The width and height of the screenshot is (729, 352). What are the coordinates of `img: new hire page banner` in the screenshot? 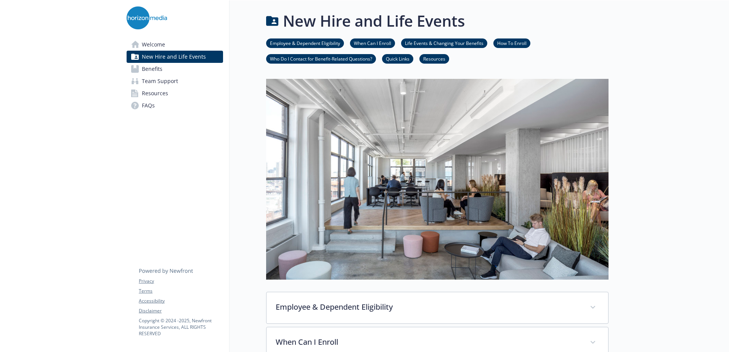 It's located at (437, 179).